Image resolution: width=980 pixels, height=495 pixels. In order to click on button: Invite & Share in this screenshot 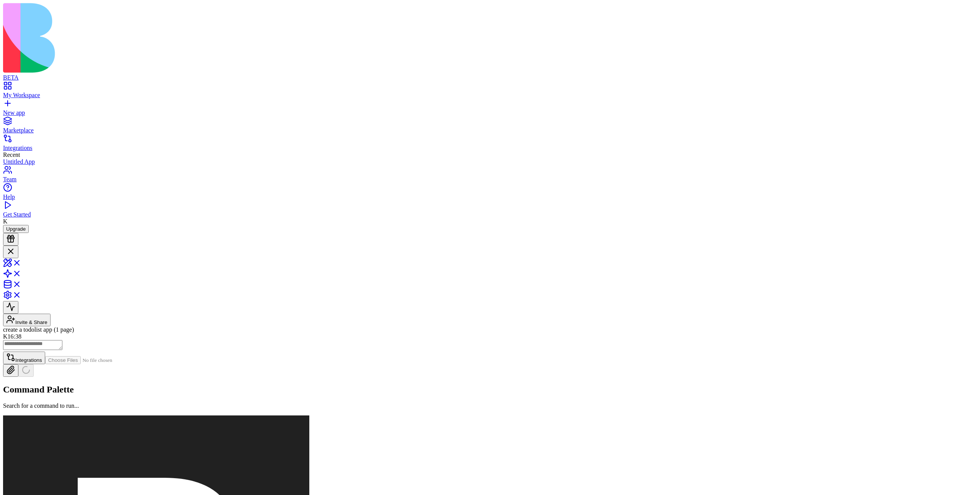, I will do `click(26, 320)`.